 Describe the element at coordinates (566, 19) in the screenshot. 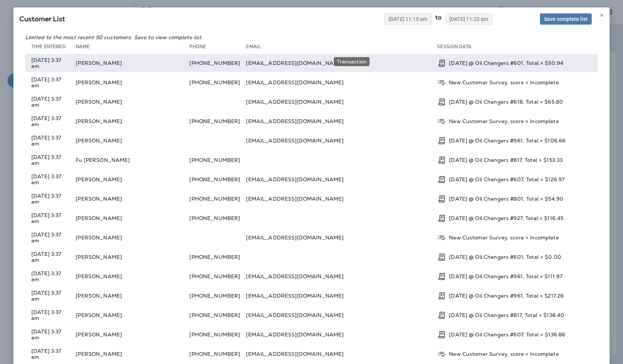

I see `span: Save complete list` at that location.